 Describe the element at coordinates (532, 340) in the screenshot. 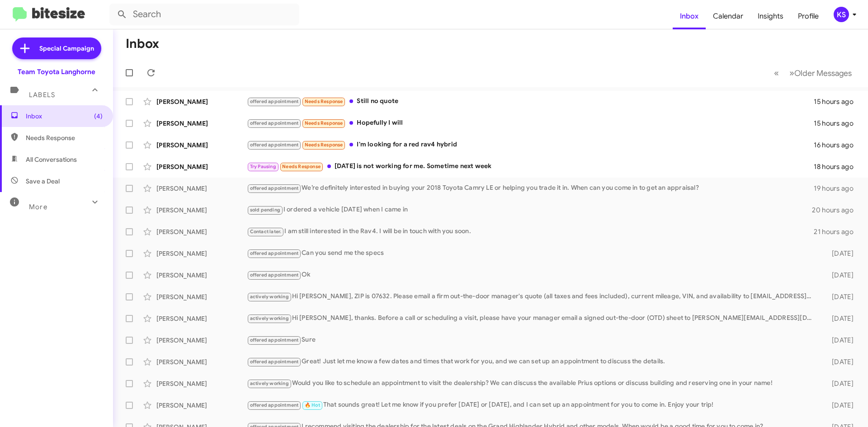

I see `div: Sure` at that location.